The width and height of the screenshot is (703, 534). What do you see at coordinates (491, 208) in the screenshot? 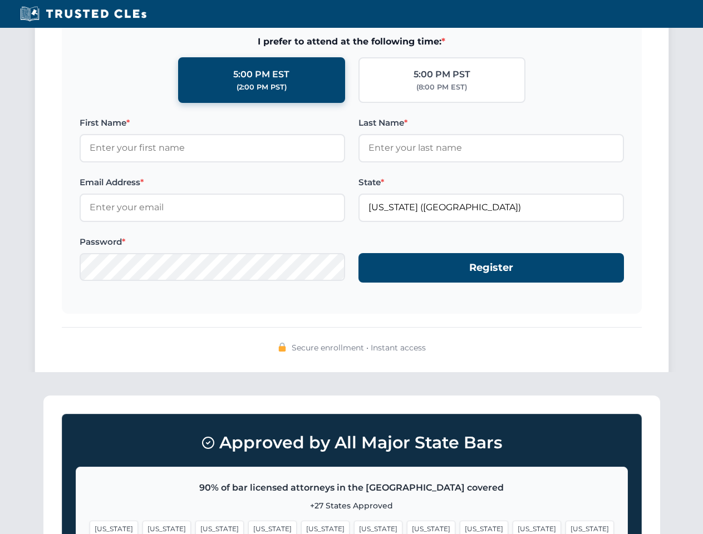
I see `input: Florida (FL)` at bounding box center [491, 208].